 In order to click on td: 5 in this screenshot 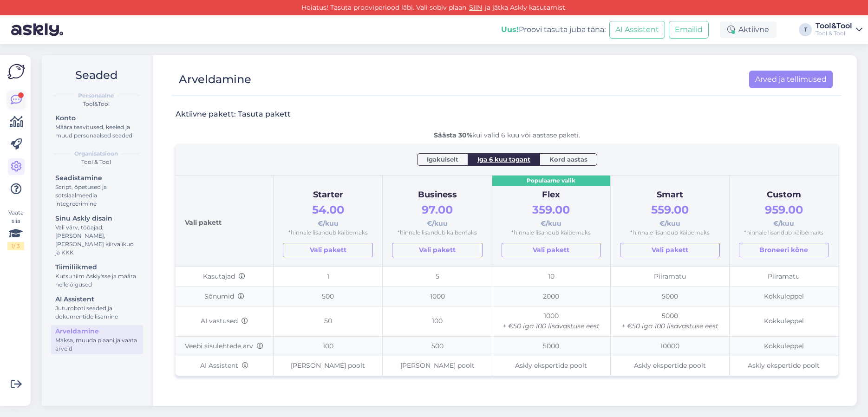, I will do `click(437, 276)`.